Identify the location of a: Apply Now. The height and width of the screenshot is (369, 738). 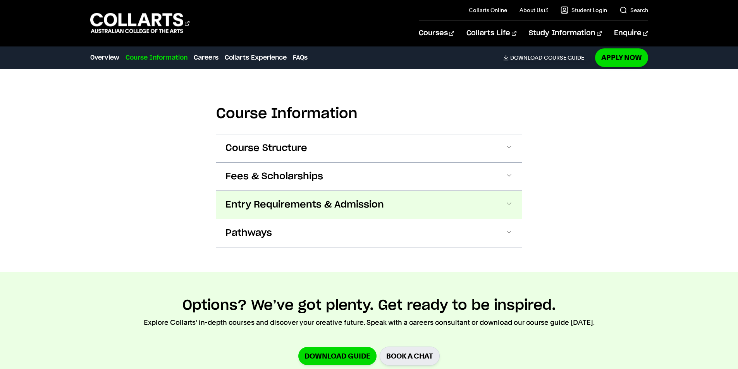
(621, 57).